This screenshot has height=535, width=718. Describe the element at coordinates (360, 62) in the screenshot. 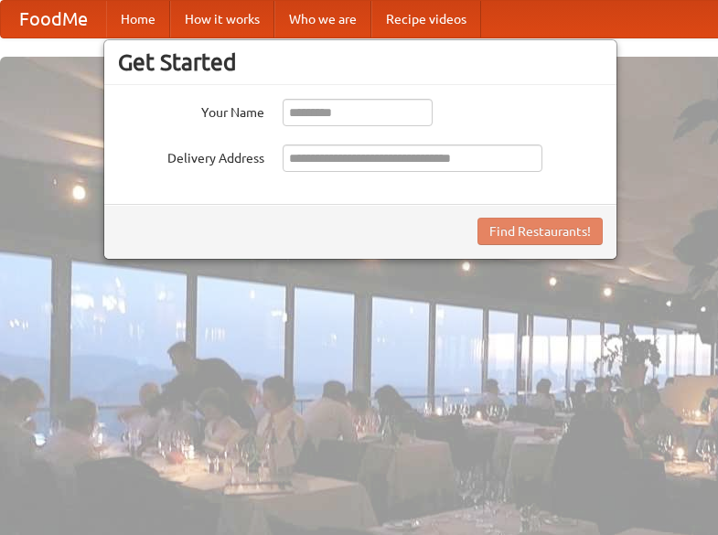

I see `h3: Get Started` at that location.